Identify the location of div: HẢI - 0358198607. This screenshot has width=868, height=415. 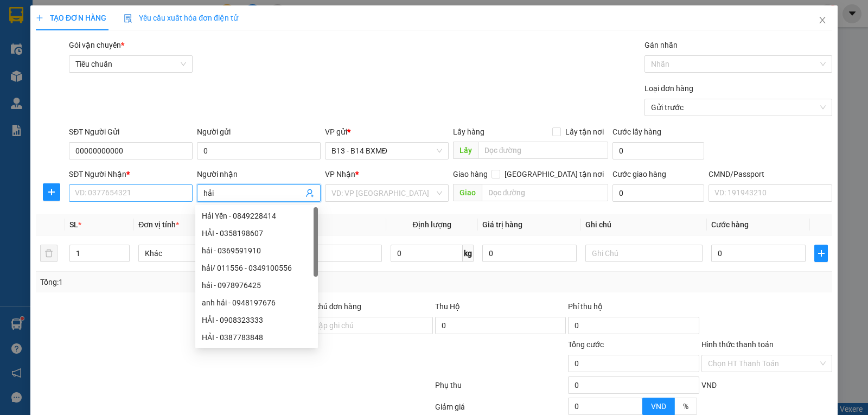
(257, 233).